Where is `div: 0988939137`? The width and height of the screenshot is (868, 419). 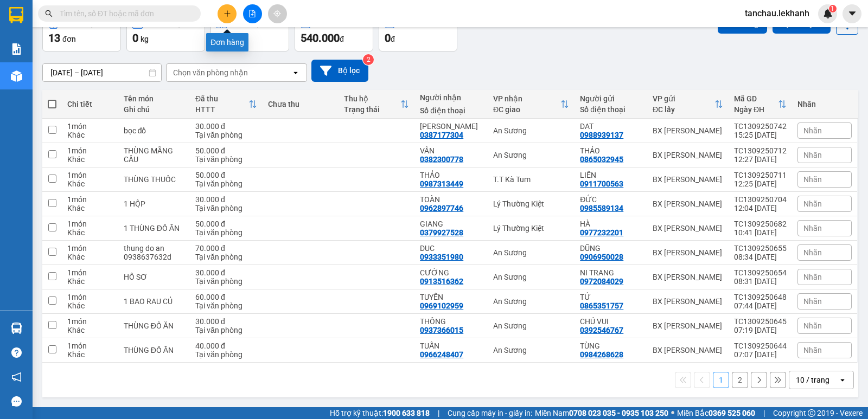
div: 0988939137 is located at coordinates (602, 135).